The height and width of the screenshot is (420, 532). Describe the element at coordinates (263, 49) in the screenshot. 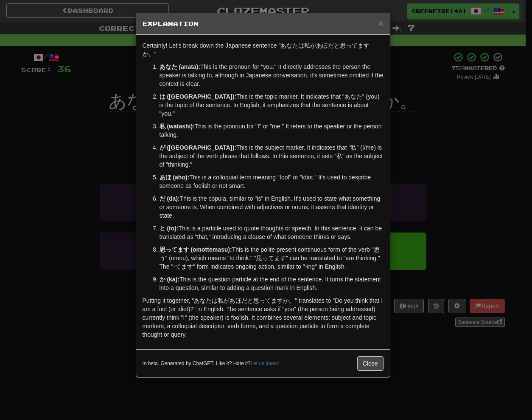

I see `p: Certainly! Let's break down the Japanese sentence "あなたは私があほだと思ってますか。"` at that location.